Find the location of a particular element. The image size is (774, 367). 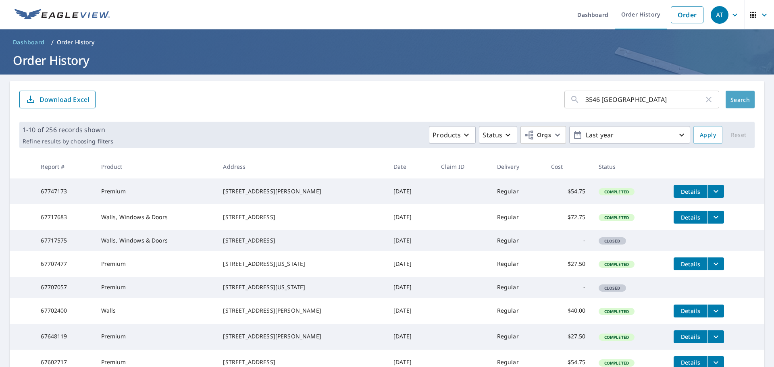

button: filesDropdownBtn-67717683 is located at coordinates (716, 217).